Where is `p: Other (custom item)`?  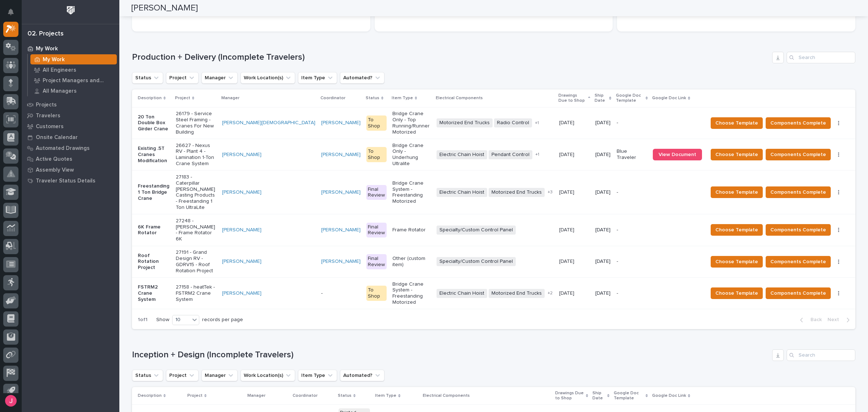
p: Other (custom item) is located at coordinates (412, 262).